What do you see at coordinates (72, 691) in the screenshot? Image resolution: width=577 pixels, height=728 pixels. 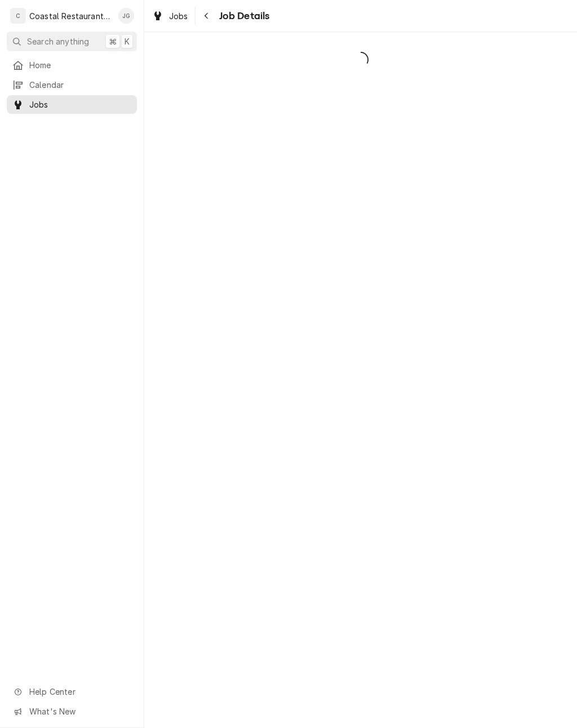 I see `a: Go to Help Center` at bounding box center [72, 691].